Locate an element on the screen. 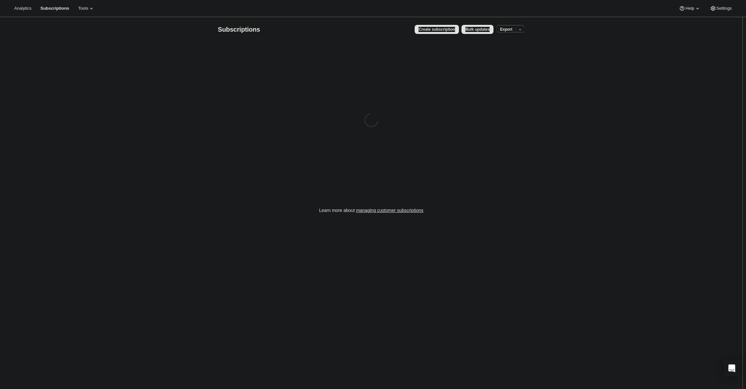 The image size is (746, 389). button: Tools is located at coordinates (86, 8).